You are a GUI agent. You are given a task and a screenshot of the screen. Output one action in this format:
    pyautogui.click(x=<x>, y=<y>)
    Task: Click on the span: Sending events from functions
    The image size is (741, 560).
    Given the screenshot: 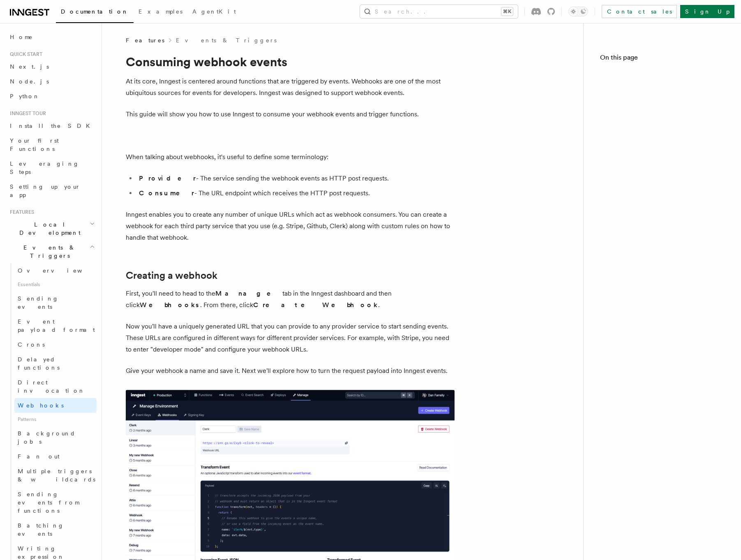 What is the action you would take?
    pyautogui.click(x=48, y=502)
    